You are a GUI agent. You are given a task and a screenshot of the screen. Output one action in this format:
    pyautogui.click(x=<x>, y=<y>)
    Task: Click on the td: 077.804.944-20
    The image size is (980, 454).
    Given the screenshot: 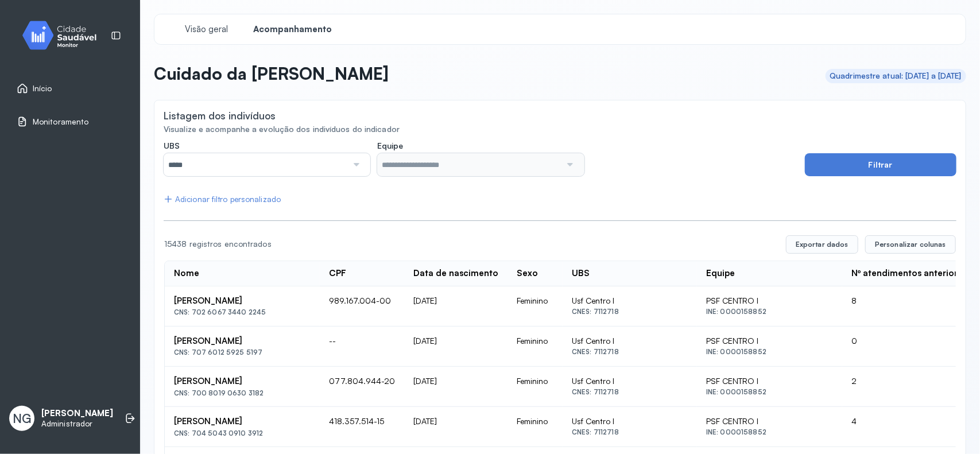 What is the action you would take?
    pyautogui.click(x=362, y=387)
    